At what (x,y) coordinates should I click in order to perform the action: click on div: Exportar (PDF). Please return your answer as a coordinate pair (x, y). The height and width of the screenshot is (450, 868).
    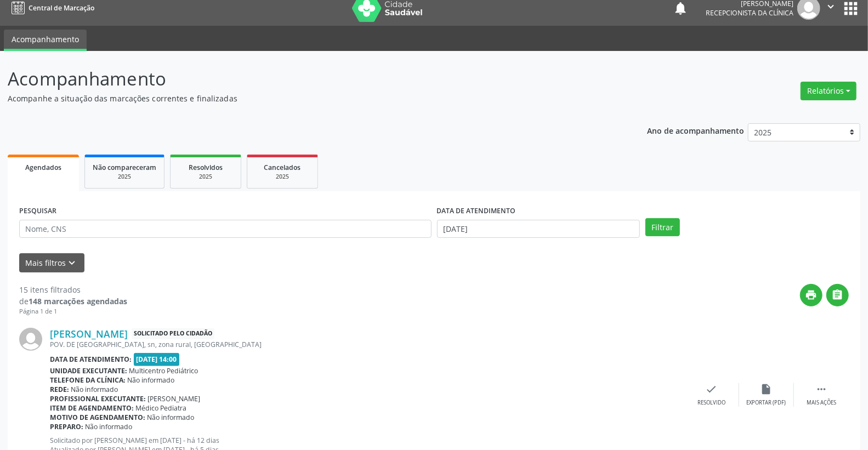
    Looking at the image, I should click on (766, 403).